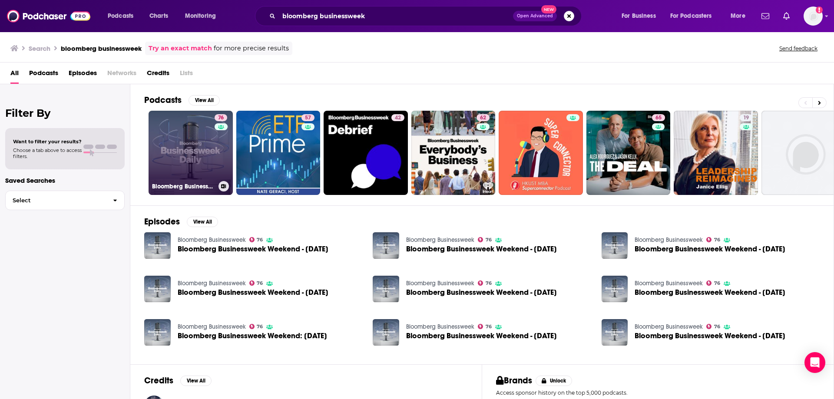 This screenshot has height=399, width=834. Describe the element at coordinates (47, 153) in the screenshot. I see `span: Choose a tab above to access filters.` at that location.